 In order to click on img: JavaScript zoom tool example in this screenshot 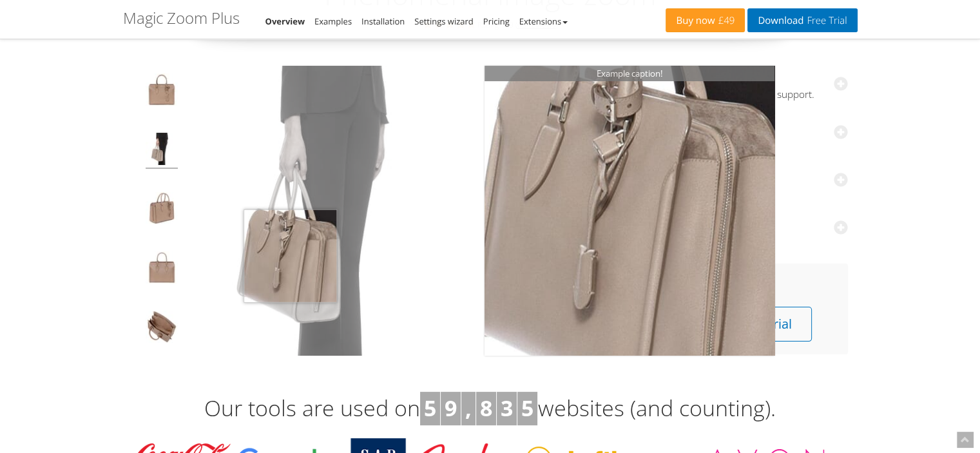, I will do `click(162, 328)`.